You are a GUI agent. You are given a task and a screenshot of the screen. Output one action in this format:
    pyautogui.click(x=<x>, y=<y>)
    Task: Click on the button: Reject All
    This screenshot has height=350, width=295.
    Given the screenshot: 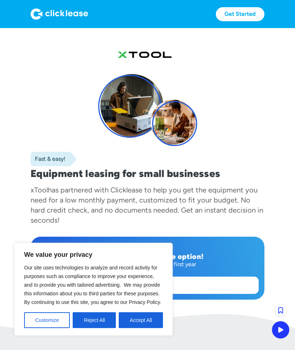 What is the action you would take?
    pyautogui.click(x=94, y=320)
    